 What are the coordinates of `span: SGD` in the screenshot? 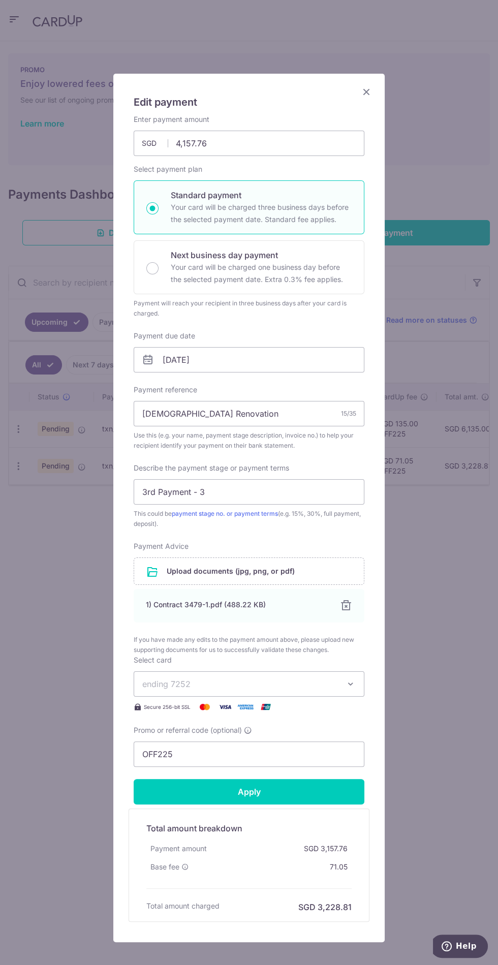 It's located at (155, 143).